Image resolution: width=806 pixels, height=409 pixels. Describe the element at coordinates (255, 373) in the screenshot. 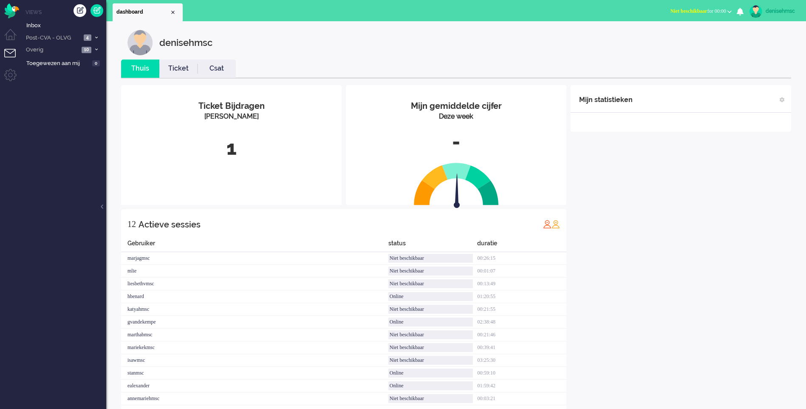

I see `div: stanmsc` at that location.